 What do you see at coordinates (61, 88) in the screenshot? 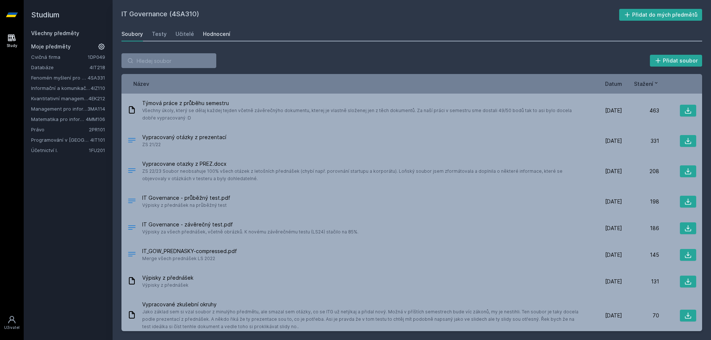
I see `a: Informační a komunikační technologie` at bounding box center [61, 88].